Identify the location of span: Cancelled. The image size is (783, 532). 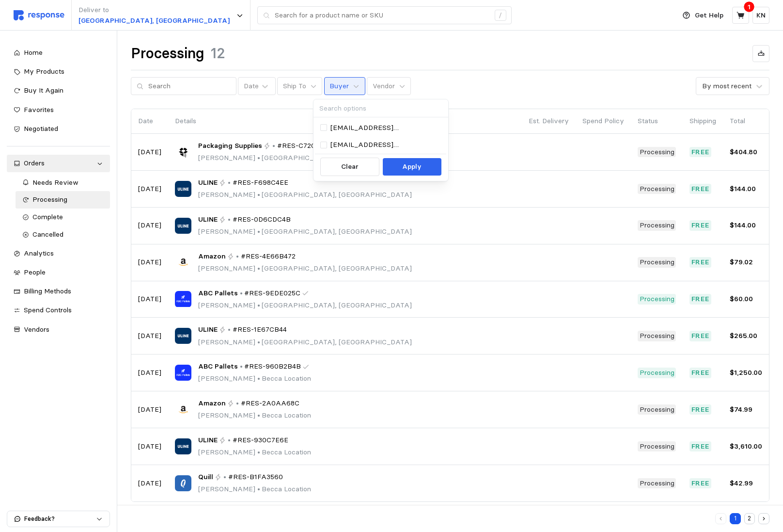
(48, 234).